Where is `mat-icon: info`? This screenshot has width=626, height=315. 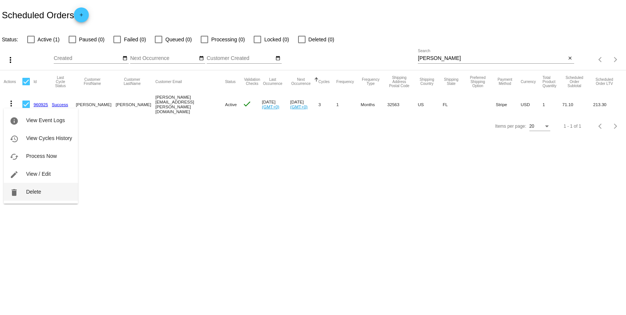 mat-icon: info is located at coordinates (14, 121).